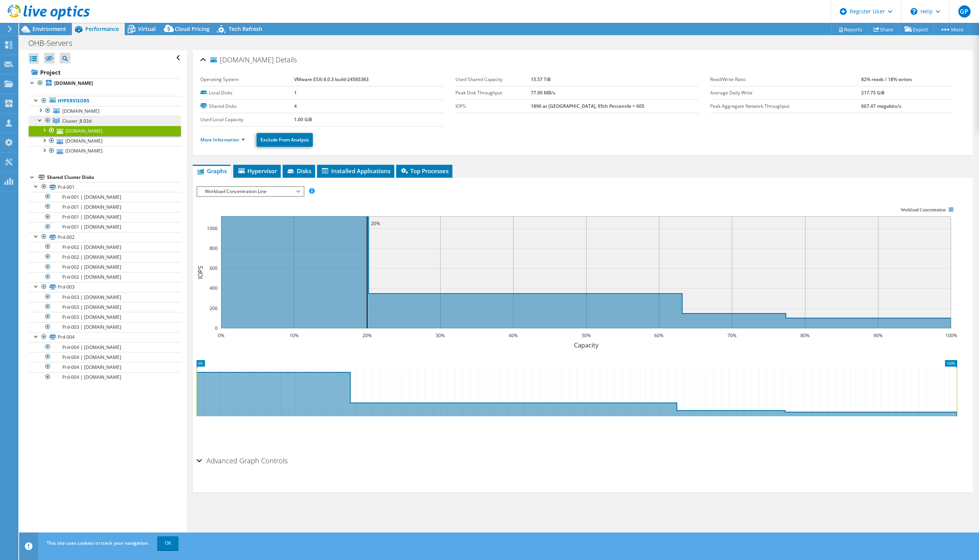  What do you see at coordinates (221, 335) in the screenshot?
I see `text: 0%` at bounding box center [221, 335].